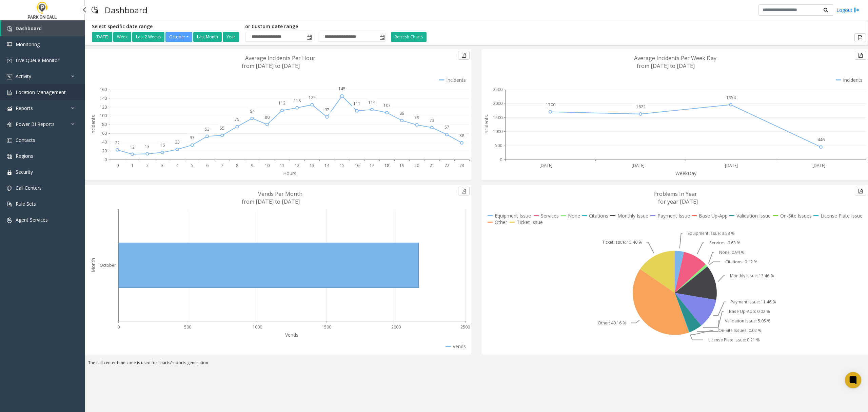 The height and width of the screenshot is (412, 868). I want to click on text: 160, so click(103, 89).